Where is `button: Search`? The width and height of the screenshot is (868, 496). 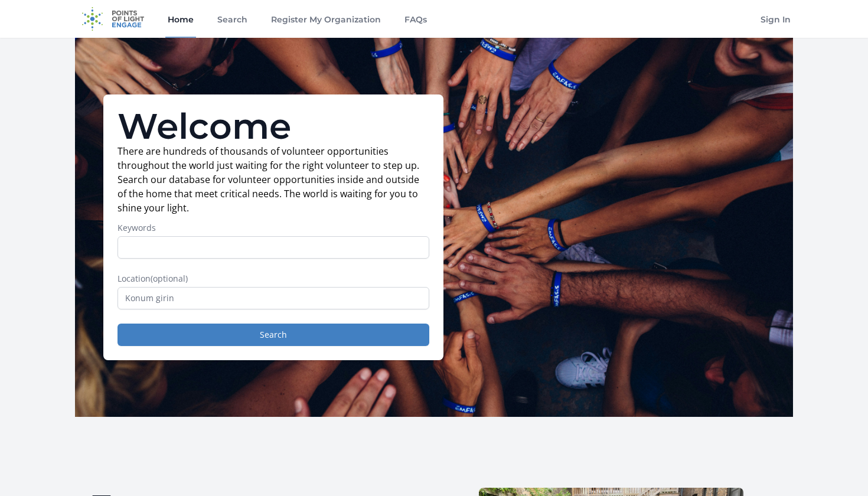
button: Search is located at coordinates (273, 335).